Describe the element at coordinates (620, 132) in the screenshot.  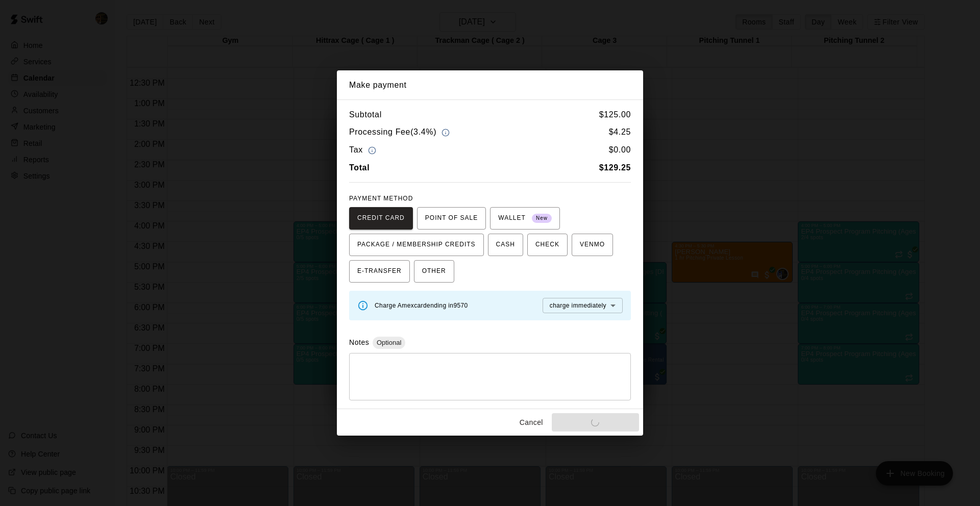
I see `h6: $ 4.25` at that location.